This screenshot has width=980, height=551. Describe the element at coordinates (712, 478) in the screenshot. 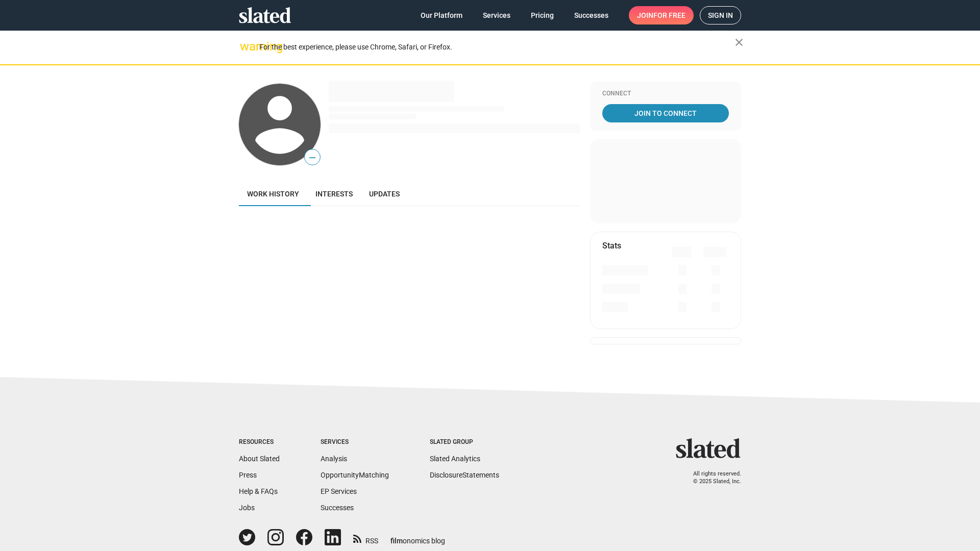

I see `p: All rights reserved. © 2025 Slated, Inc.` at that location.